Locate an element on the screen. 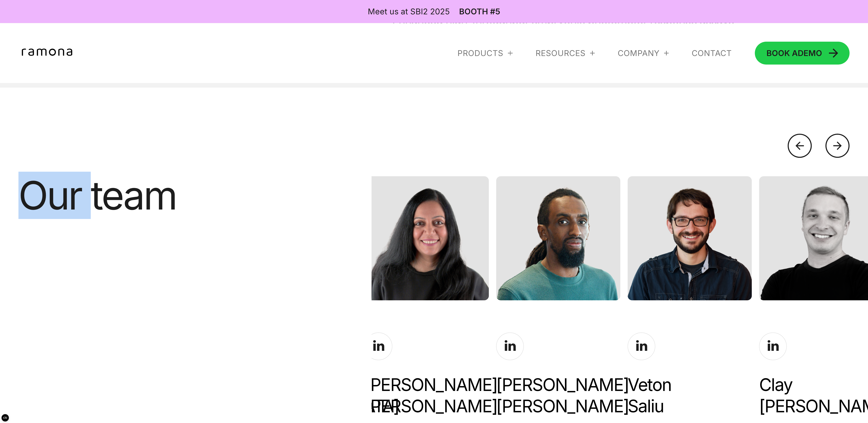 This screenshot has width=868, height=423. div: Booth #5 is located at coordinates (480, 12).